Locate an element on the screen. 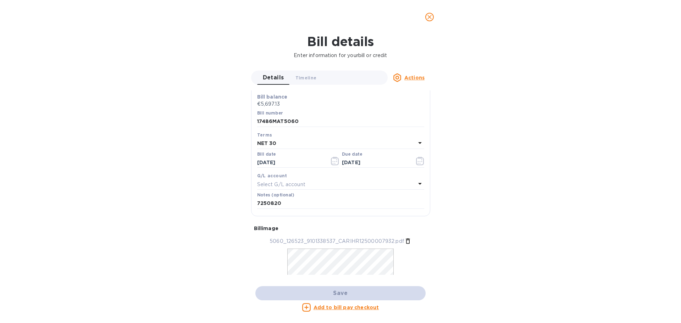  u: Add to bill pay checkout is located at coordinates (346, 308).